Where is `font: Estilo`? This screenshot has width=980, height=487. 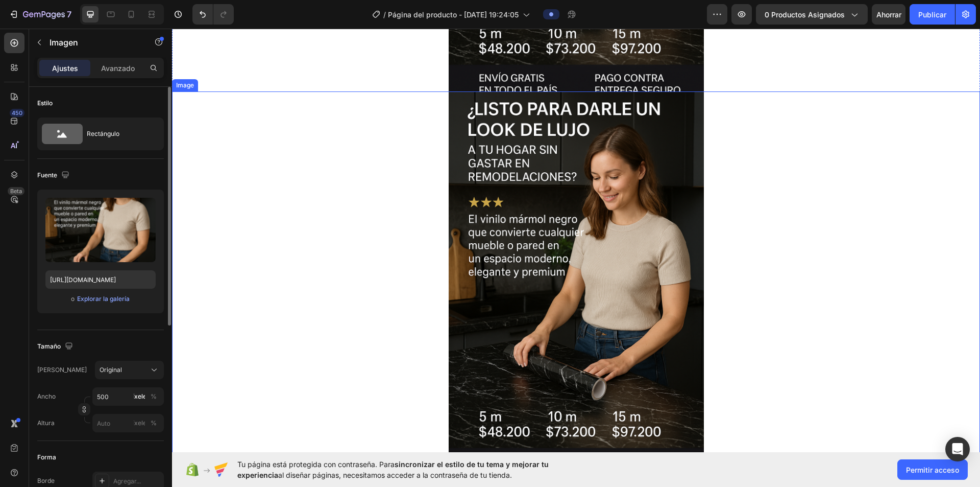
font: Estilo is located at coordinates (45, 102).